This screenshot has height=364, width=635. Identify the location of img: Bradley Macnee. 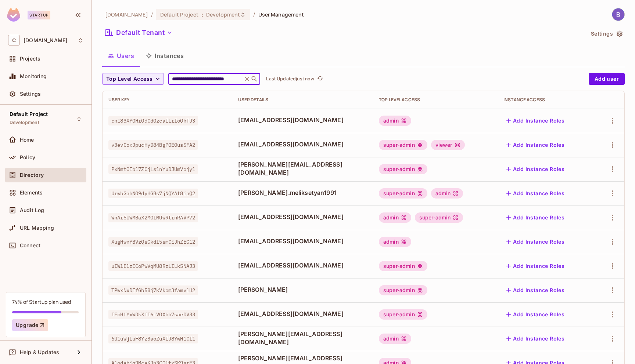
(618, 14).